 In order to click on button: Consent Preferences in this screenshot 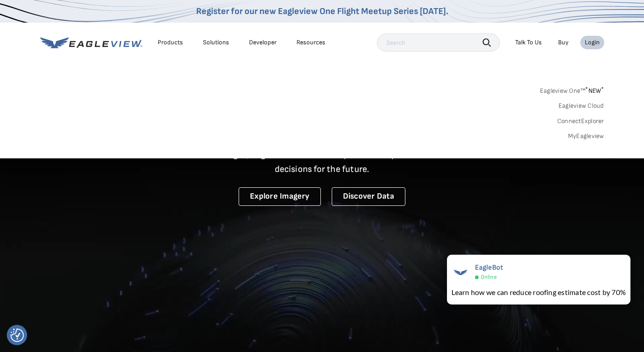, I will do `click(17, 335)`.